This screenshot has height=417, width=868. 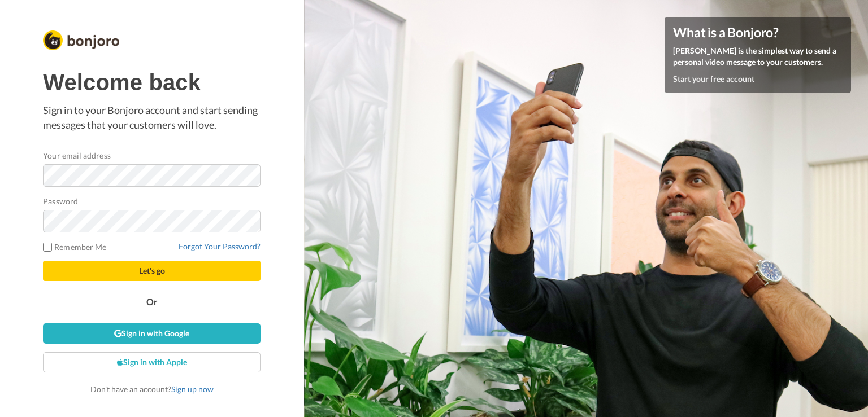 What do you see at coordinates (152, 333) in the screenshot?
I see `a: Sign in with Google` at bounding box center [152, 333].